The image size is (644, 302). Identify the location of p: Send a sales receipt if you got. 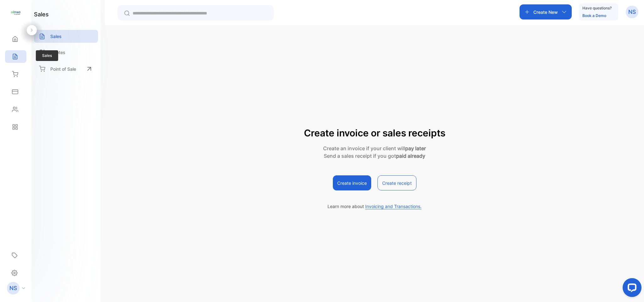
(375, 156).